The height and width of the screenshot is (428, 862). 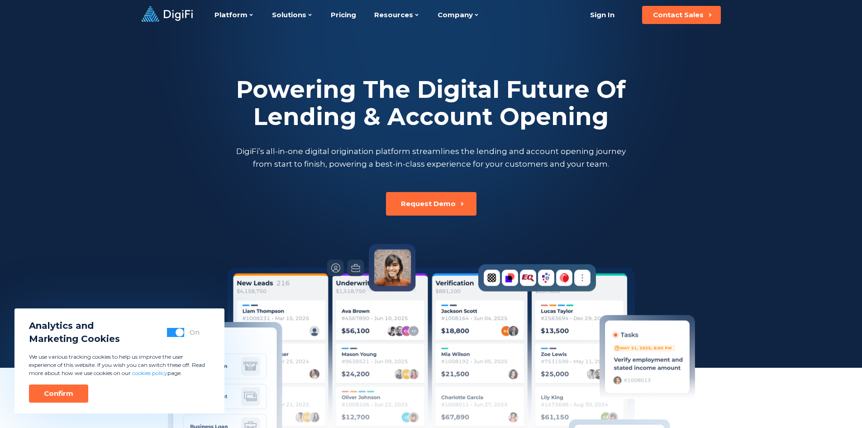 What do you see at coordinates (74, 338) in the screenshot?
I see `span: Marketing Cookies` at bounding box center [74, 338].